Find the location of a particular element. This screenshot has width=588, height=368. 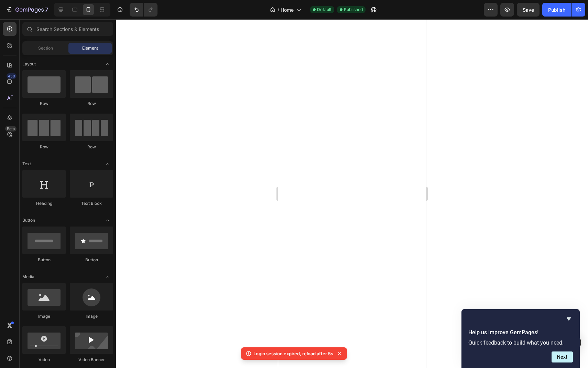

div: Help us improve GemPages! is located at coordinates (520, 338).